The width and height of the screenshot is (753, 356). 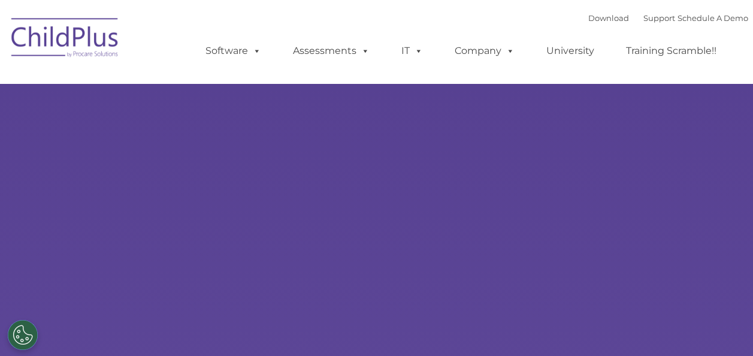 What do you see at coordinates (570, 51) in the screenshot?
I see `a: University` at bounding box center [570, 51].